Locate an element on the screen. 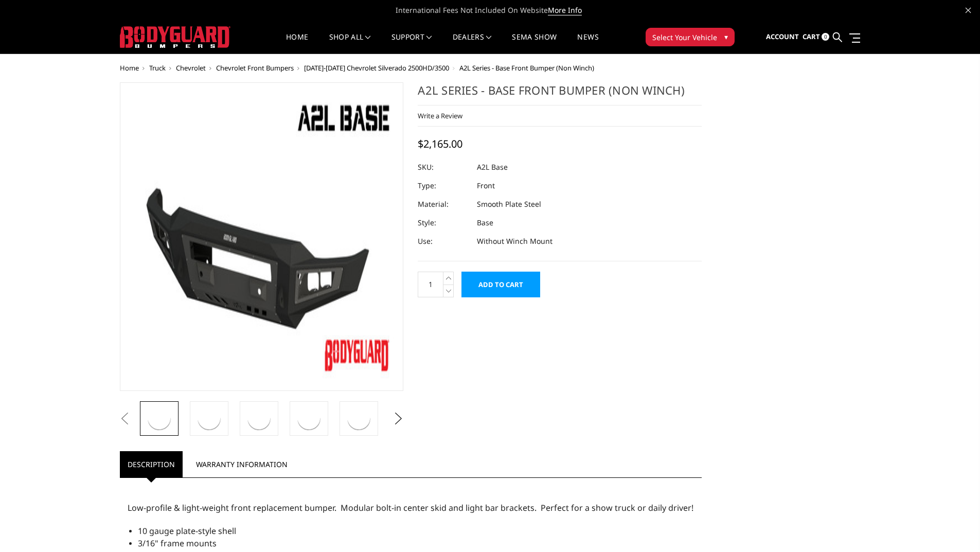 This screenshot has width=980, height=552. span: Chevrolet is located at coordinates (191, 68).